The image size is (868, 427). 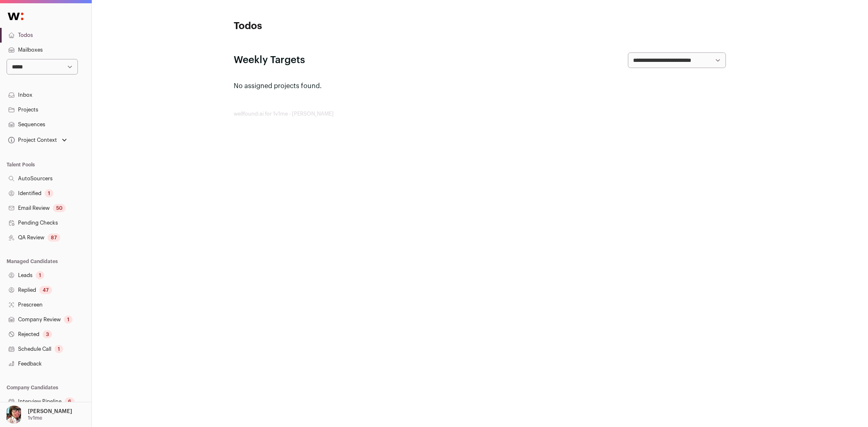 I want to click on div: Project Context, so click(x=32, y=140).